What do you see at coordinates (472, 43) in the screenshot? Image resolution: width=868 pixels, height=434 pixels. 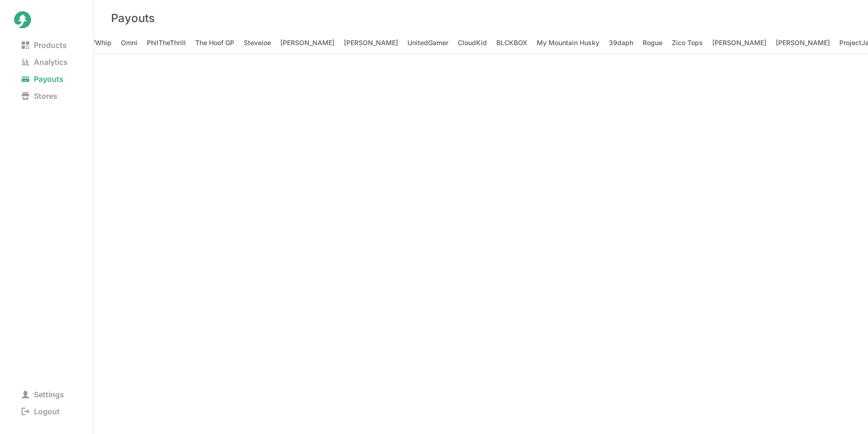 I see `span: CloudKid` at bounding box center [472, 43].